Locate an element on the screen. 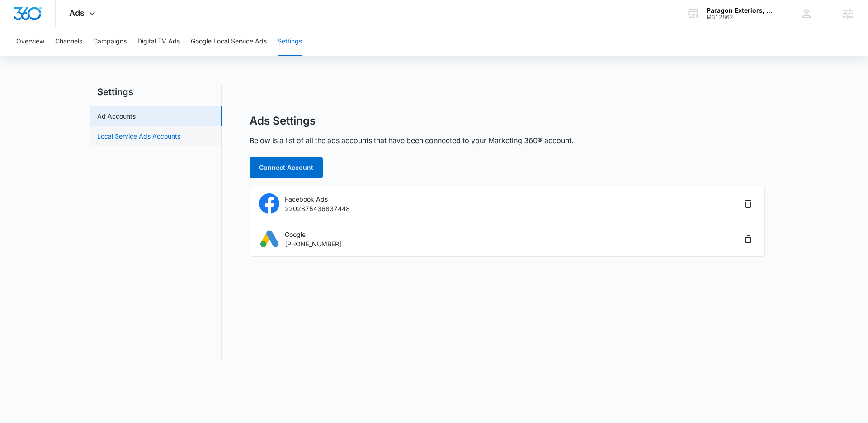  a: Ad Accounts is located at coordinates (116, 116).